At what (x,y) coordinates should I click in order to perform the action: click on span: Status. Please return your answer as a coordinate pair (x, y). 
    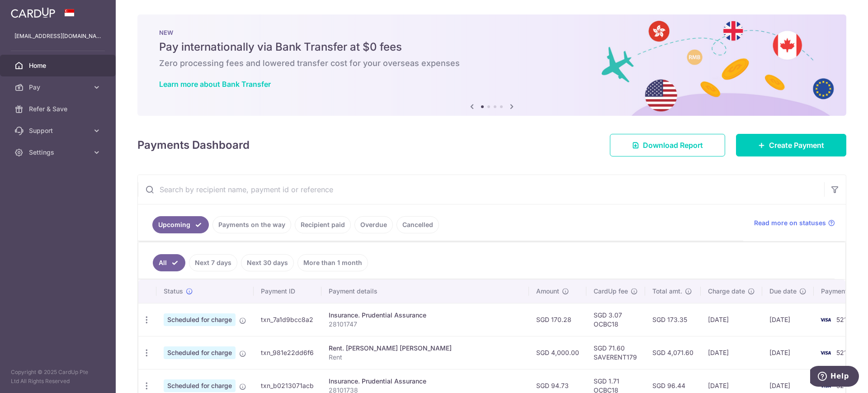
    Looking at the image, I should click on (173, 291).